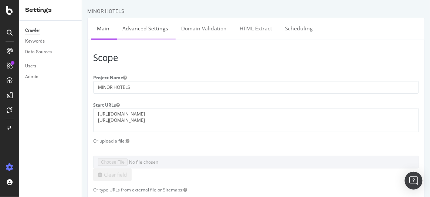  What do you see at coordinates (50, 10) in the screenshot?
I see `div: Settings` at bounding box center [50, 10].